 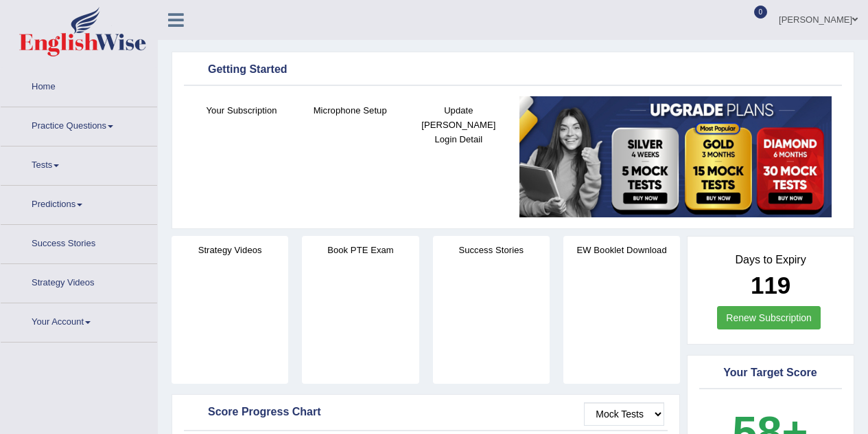 What do you see at coordinates (675, 157) in the screenshot?
I see `img: small5.jpg` at bounding box center [675, 157].